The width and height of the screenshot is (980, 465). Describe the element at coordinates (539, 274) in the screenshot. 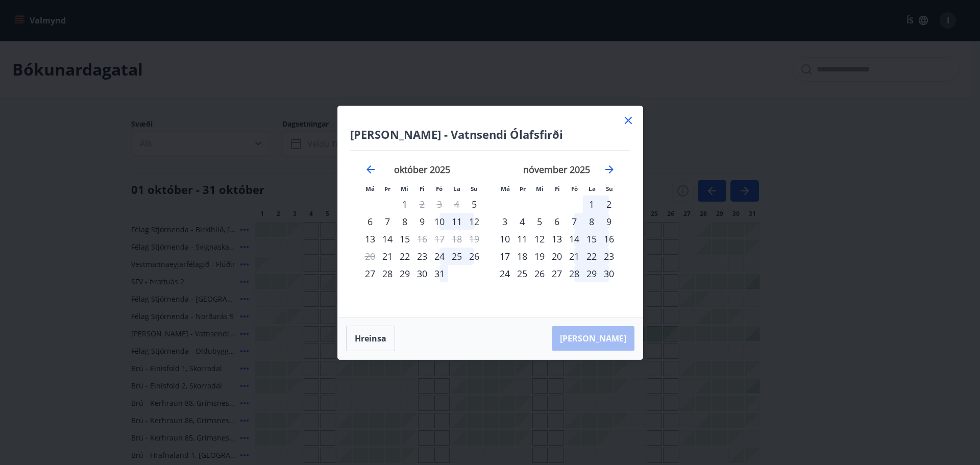

I see `td: Choose miðvikudagur, 26. nóvember 2025 as your check-in date. It’s available.` at that location.